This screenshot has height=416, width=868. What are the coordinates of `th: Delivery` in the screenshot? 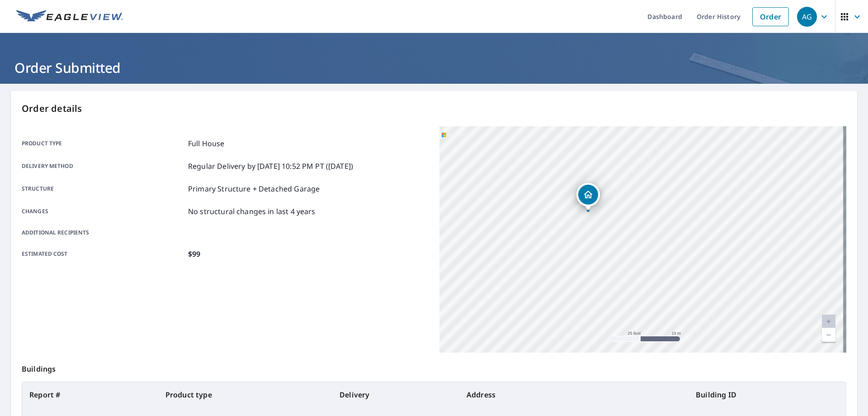 It's located at (396, 395).